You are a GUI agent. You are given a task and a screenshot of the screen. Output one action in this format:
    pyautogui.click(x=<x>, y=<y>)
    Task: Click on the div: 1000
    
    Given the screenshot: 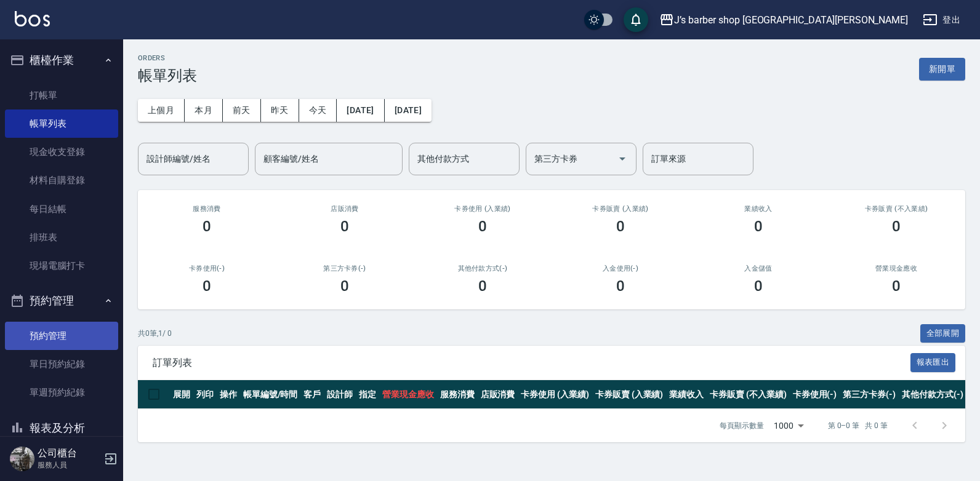 What is the action you would take?
    pyautogui.click(x=788, y=426)
    